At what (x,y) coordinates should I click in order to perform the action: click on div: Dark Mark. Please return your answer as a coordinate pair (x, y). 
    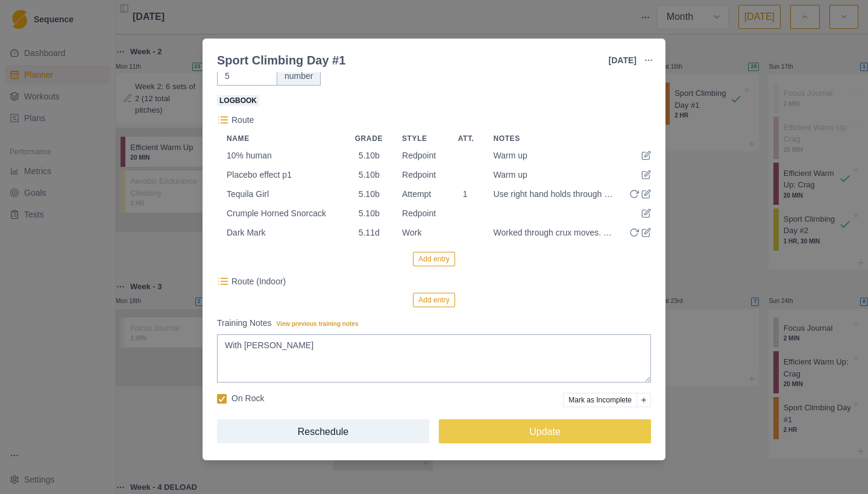
    Looking at the image, I should click on (280, 233).